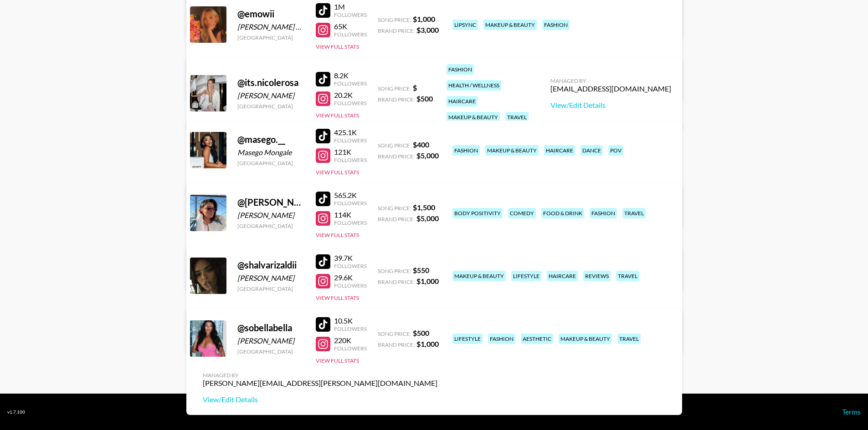 The height and width of the screenshot is (430, 868). Describe the element at coordinates (351, 95) in the screenshot. I see `div: 20.2K` at that location.